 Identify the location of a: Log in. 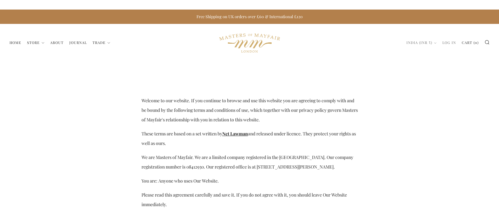
(449, 43).